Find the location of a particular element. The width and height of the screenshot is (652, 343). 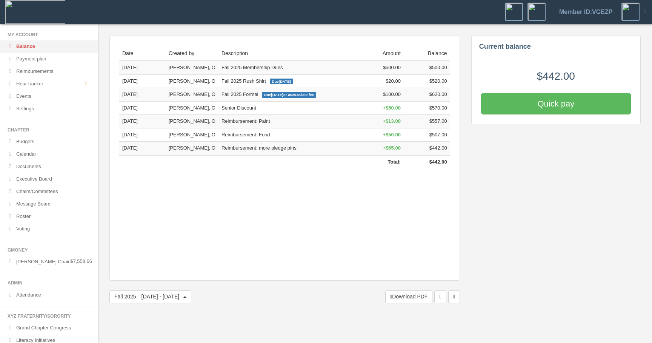

span: Fall 2025 is located at coordinates (147, 296).